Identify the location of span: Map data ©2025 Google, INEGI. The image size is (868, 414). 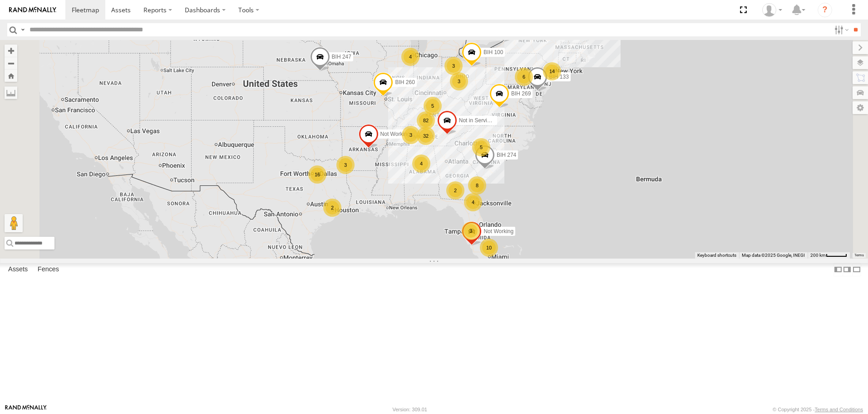
(773, 255).